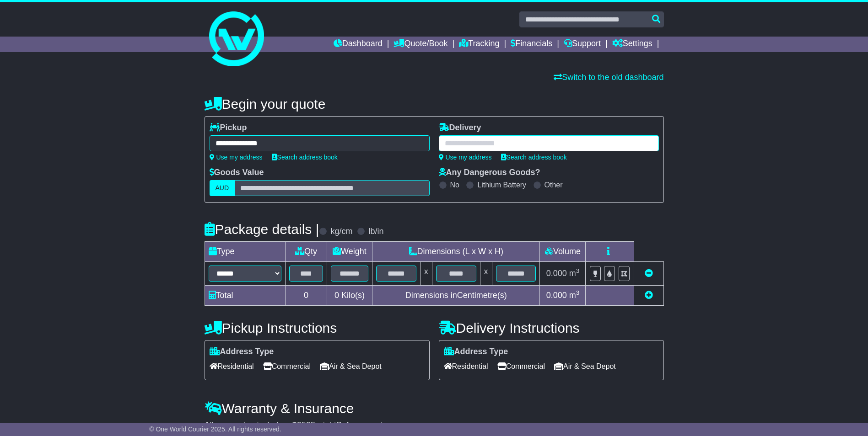  I want to click on div: All our quotes include a $ FreightSafe warranty., so click(434, 426).